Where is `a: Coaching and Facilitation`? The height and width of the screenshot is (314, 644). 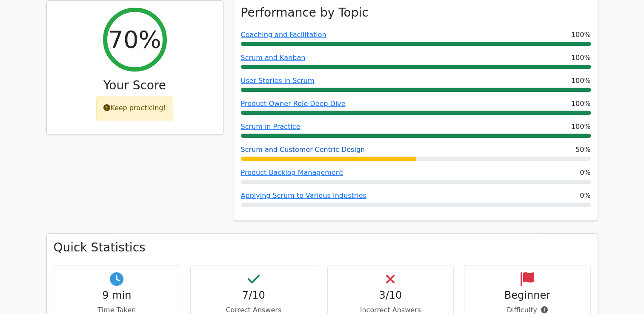
a: Coaching and Facilitation is located at coordinates (284, 34).